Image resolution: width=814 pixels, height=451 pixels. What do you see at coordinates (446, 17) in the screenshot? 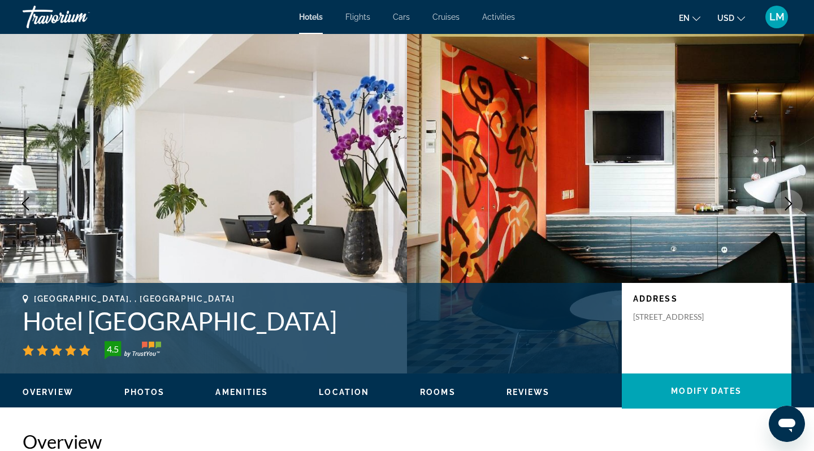
I see `span: Cruises` at bounding box center [446, 17].